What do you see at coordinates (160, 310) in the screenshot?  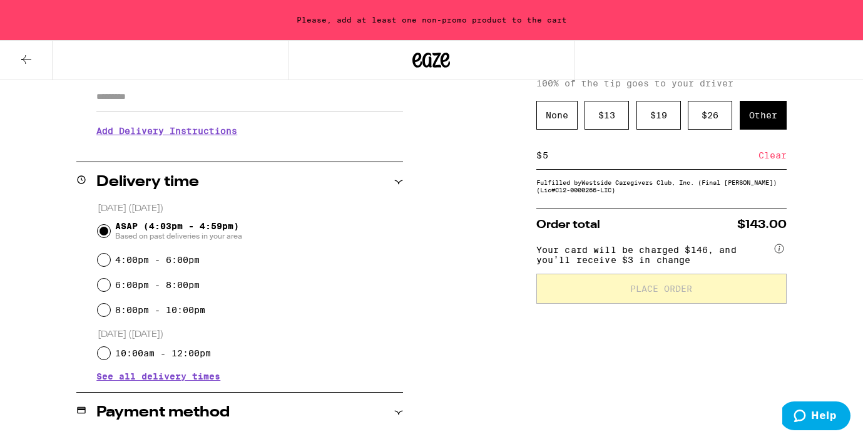 I see `label: 8:00pm - 10:00pm` at bounding box center [160, 310].